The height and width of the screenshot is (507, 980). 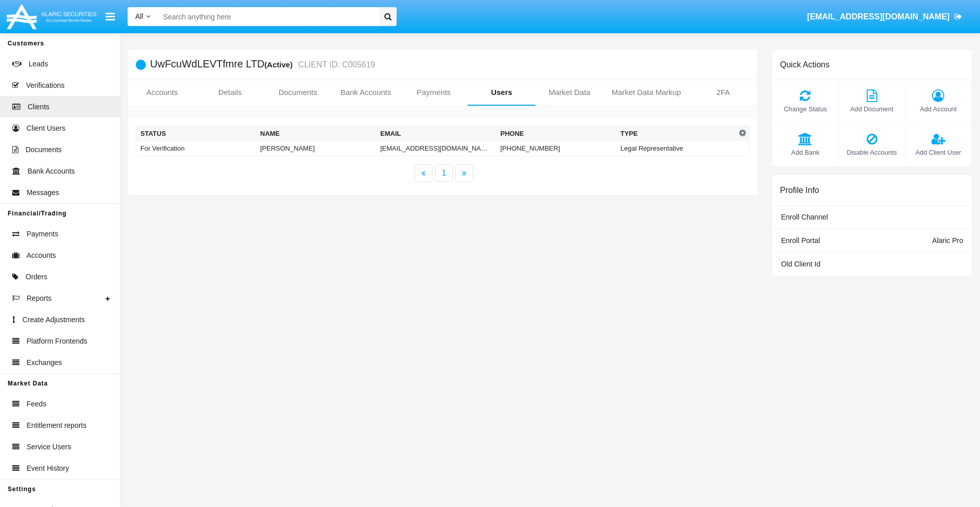 What do you see at coordinates (676, 148) in the screenshot?
I see `td: Legal Representative` at bounding box center [676, 148].